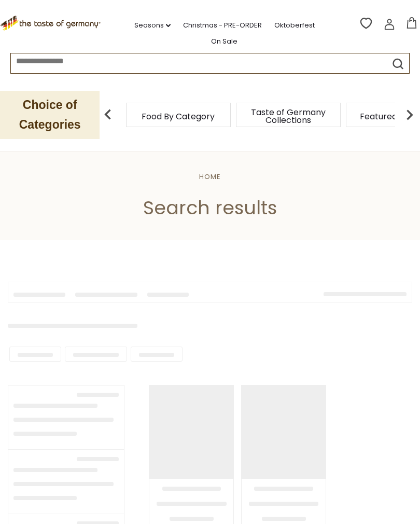 The height and width of the screenshot is (524, 420). What do you see at coordinates (178, 116) in the screenshot?
I see `span: Food By Category` at bounding box center [178, 116].